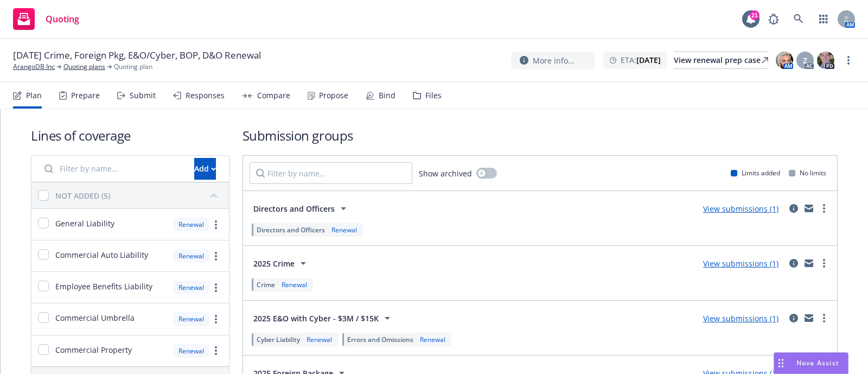  What do you see at coordinates (85, 223) in the screenshot?
I see `span: General Liability` at bounding box center [85, 223].